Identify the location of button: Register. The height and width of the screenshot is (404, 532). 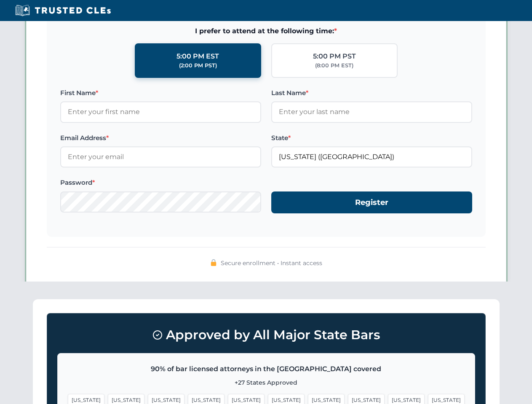
(372, 202).